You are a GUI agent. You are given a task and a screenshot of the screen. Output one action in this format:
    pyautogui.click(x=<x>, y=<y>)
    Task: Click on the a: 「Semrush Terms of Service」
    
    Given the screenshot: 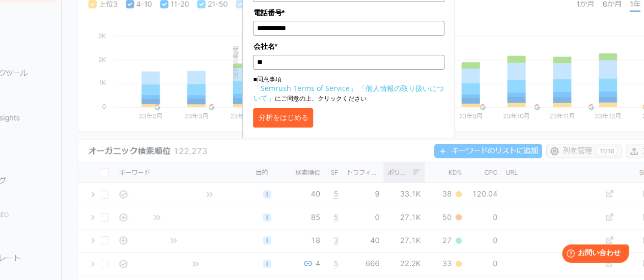 What is the action you would take?
    pyautogui.click(x=304, y=88)
    